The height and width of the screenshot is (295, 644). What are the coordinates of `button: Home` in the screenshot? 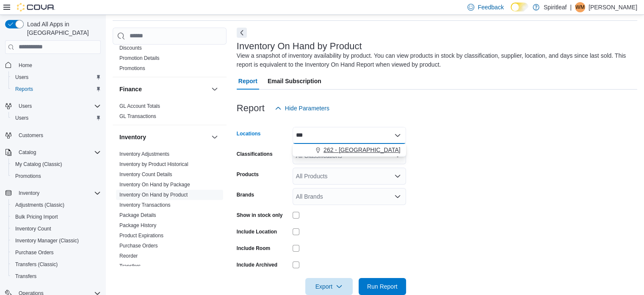 It's located at (53, 65).